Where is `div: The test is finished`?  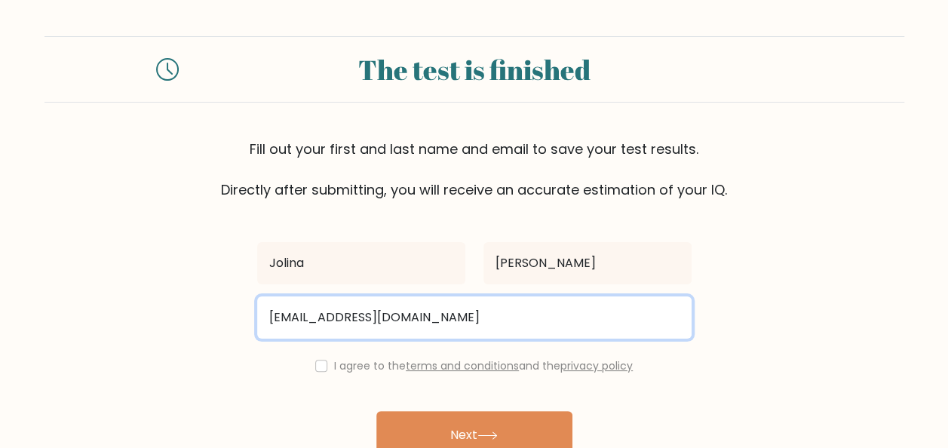 div: The test is finished is located at coordinates (474, 69).